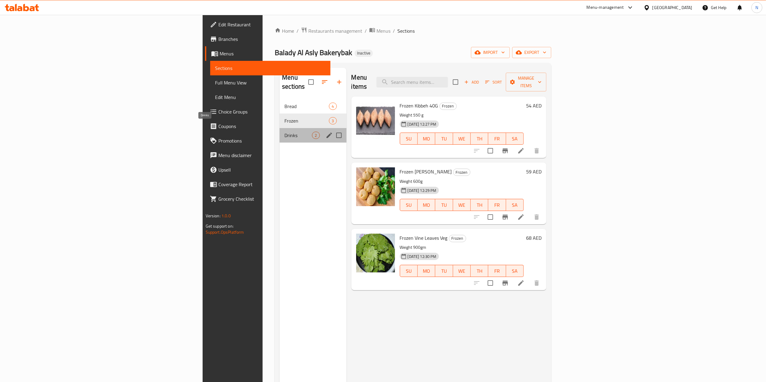 This screenshot has width=766, height=382. I want to click on a: Upsell, so click(268, 170).